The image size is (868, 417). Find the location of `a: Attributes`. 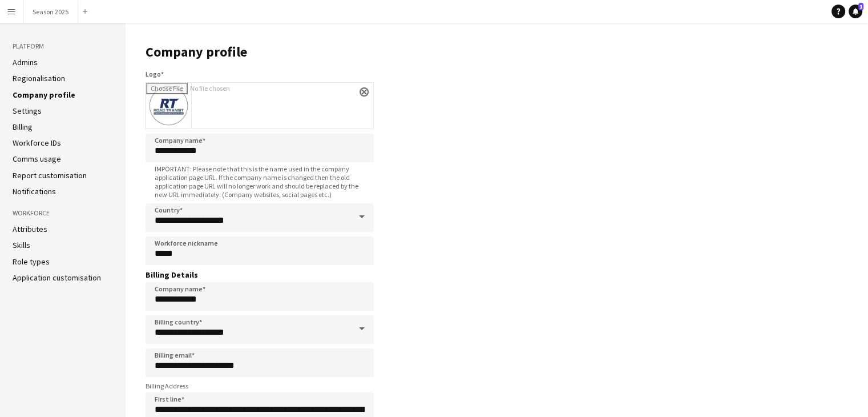

a: Attributes is located at coordinates (30, 229).